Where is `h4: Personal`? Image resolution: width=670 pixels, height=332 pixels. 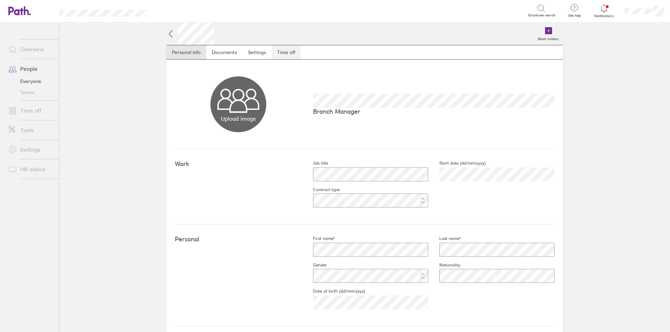
h4: Personal is located at coordinates (238, 239).